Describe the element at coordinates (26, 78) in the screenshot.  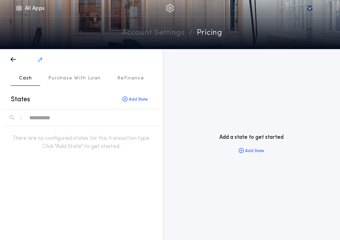
I see `p: Cash` at that location.